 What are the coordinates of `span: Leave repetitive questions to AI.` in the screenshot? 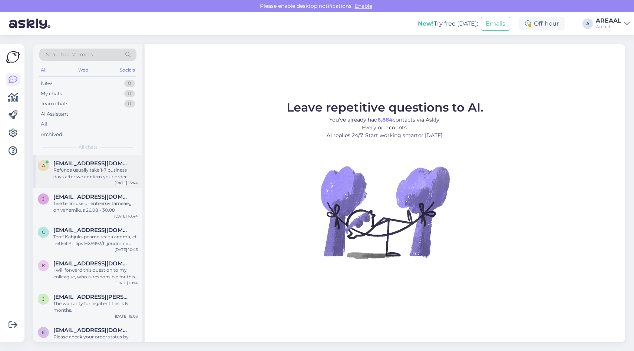 It's located at (385, 107).